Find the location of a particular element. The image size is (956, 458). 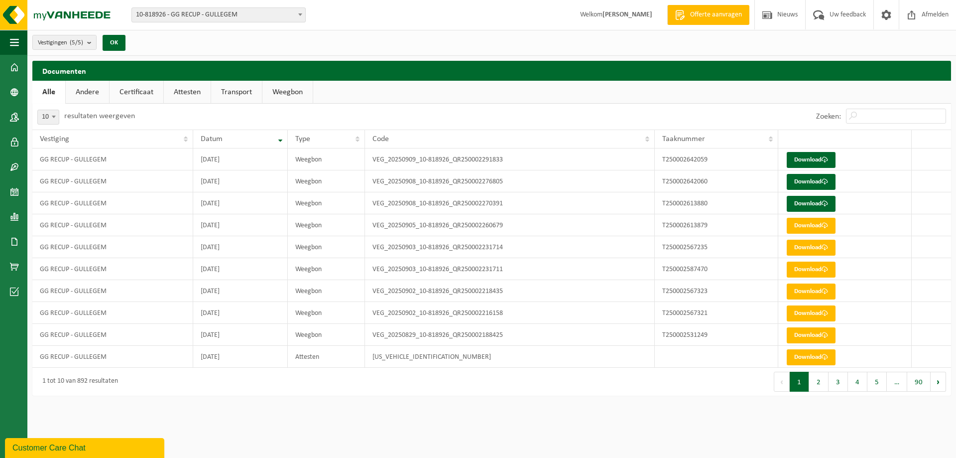

td: T250002642060 is located at coordinates (717, 181).